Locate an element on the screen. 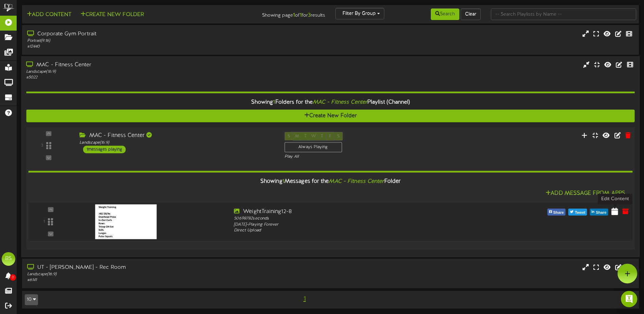 This screenshot has width=644, height=314. div: Showing page of for results is located at coordinates (278, 13).